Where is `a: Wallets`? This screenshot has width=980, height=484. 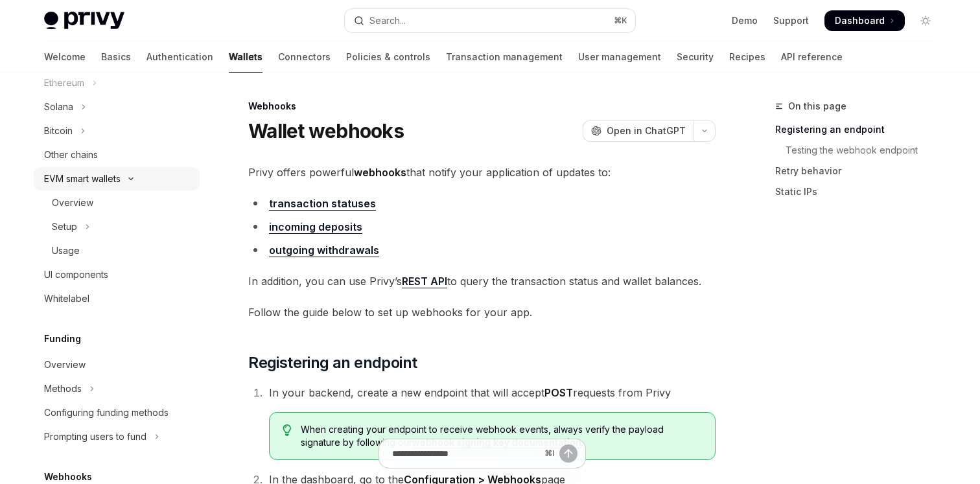
a: Wallets is located at coordinates (246, 57).